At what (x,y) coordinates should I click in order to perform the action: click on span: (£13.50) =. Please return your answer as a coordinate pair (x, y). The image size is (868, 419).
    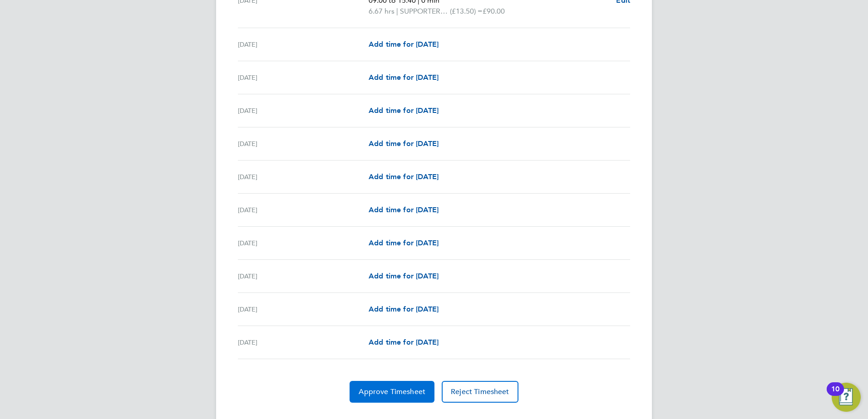
    Looking at the image, I should click on (466, 10).